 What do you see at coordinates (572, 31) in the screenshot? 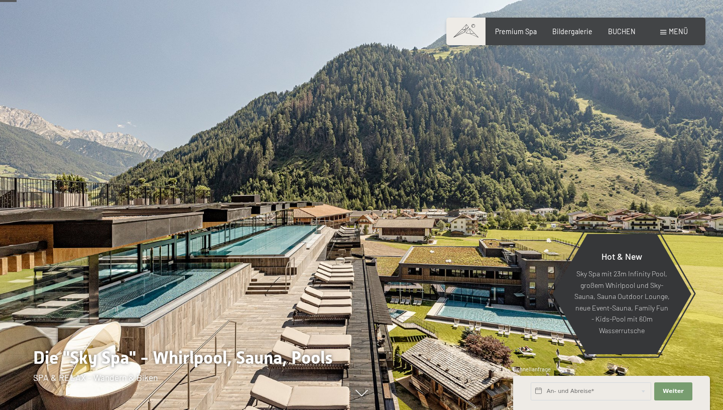
I see `a: Bildergalerie` at bounding box center [572, 31].